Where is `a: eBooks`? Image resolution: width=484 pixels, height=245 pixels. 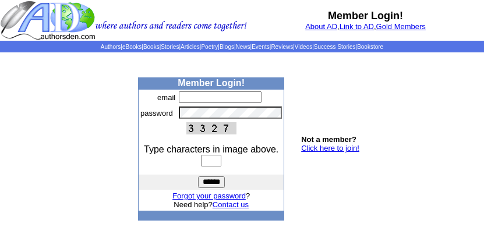 a: eBooks is located at coordinates (132, 47).